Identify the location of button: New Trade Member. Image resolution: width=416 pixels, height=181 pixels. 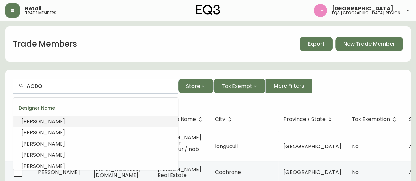
(369, 44).